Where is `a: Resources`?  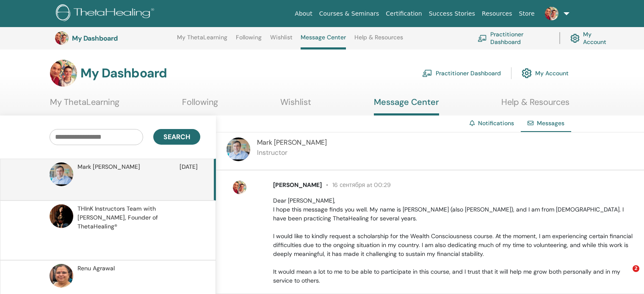
a: Resources is located at coordinates (497, 13).